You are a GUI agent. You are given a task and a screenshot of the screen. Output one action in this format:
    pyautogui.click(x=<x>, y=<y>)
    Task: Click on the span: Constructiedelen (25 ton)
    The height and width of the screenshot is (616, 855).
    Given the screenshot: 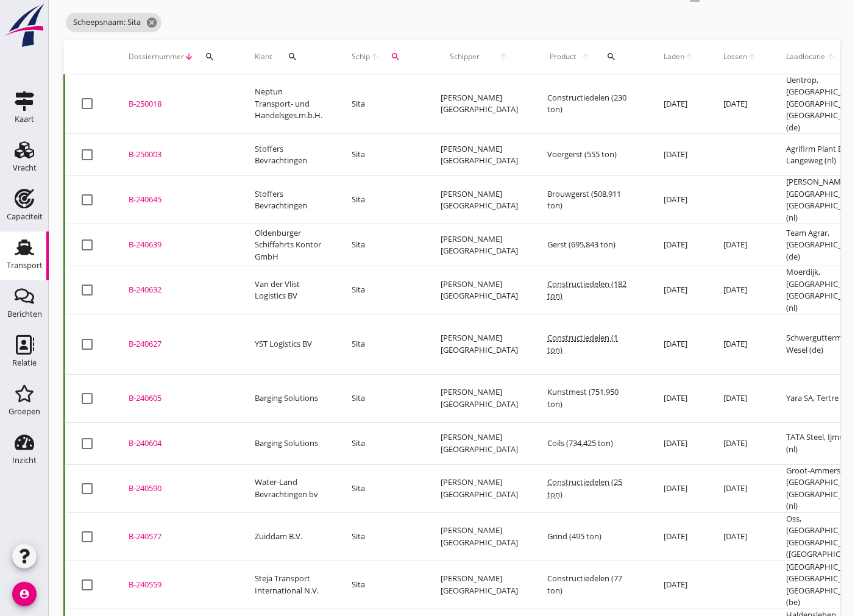 What is the action you would take?
    pyautogui.click(x=585, y=488)
    